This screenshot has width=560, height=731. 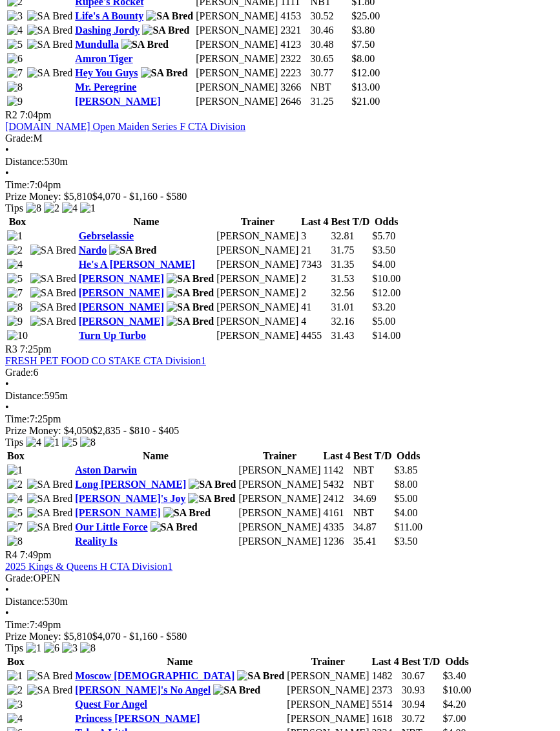 What do you see at coordinates (111, 704) in the screenshot?
I see `a: Quest For Angel` at bounding box center [111, 704].